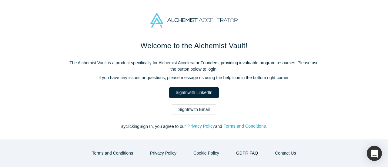 This screenshot has height=167, width=388. I want to click on p: The Alchemist Vault is a product specifically for Alchemist Accelerator Founders, providing inval..., so click(194, 66).